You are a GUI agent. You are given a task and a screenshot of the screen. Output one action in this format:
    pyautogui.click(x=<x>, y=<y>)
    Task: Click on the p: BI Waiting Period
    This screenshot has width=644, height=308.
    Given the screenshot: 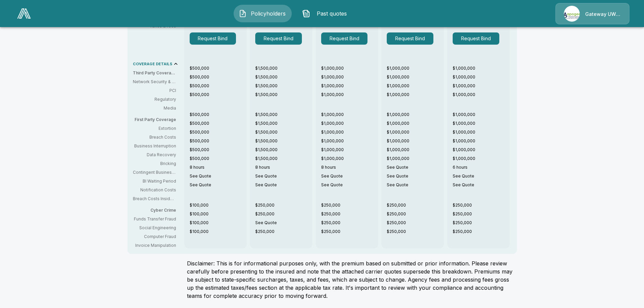 What is the action you would take?
    pyautogui.click(x=154, y=181)
    